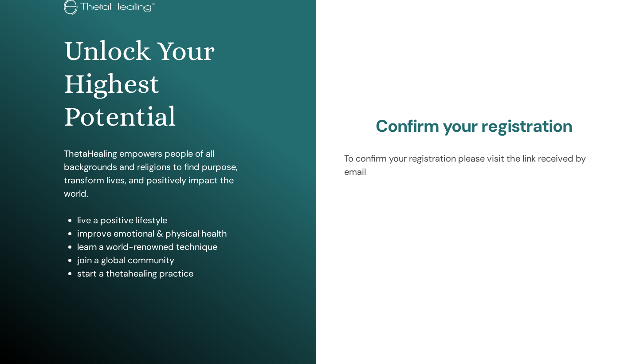  Describe the element at coordinates (165, 220) in the screenshot. I see `li: live a positive lifestyle` at that location.